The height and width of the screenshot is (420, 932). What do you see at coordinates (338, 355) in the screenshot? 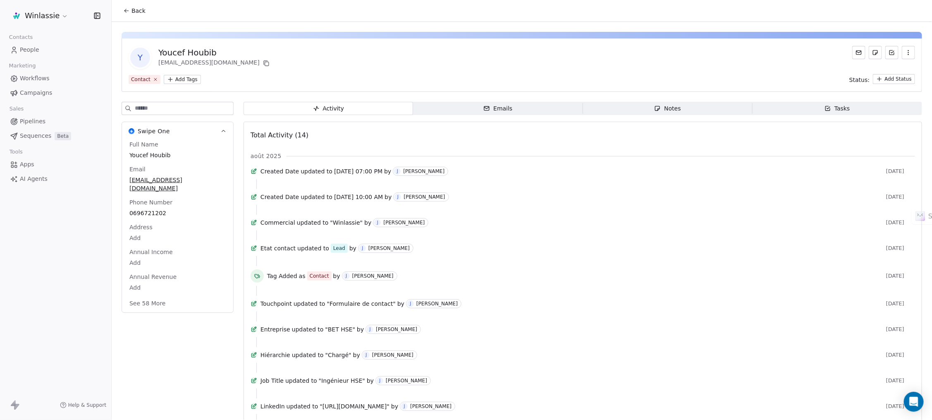
I see `span: "Chargé"` at bounding box center [338, 355].